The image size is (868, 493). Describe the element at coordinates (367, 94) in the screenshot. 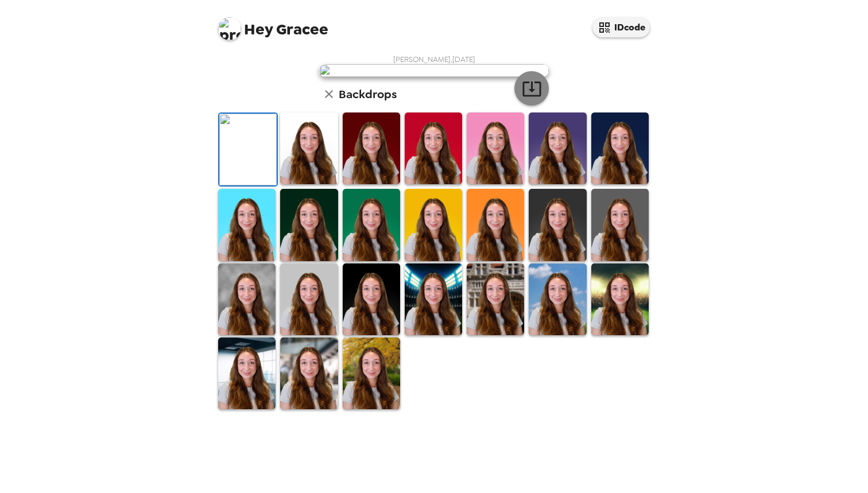

I see `h6: Backdrops` at that location.